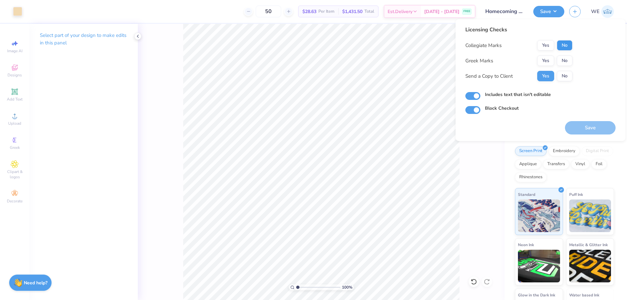 The height and width of the screenshot is (300, 627). Describe the element at coordinates (595, 11) in the screenshot. I see `span: WE` at that location.